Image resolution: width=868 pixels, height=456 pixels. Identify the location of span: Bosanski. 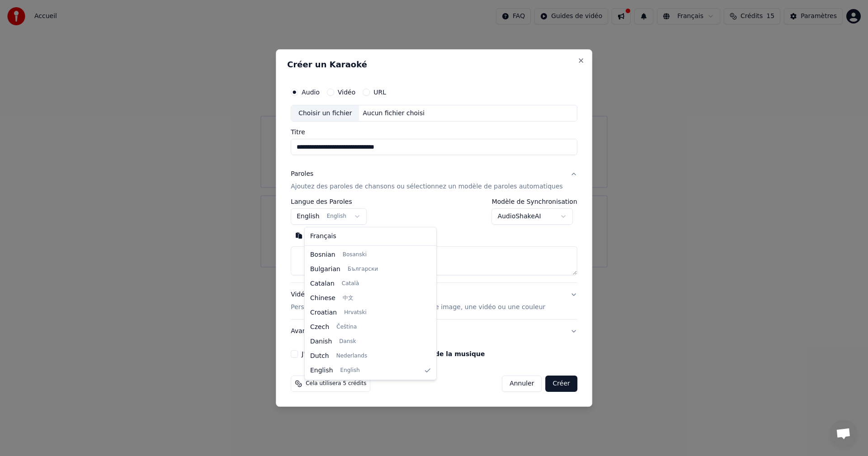
(355, 255).